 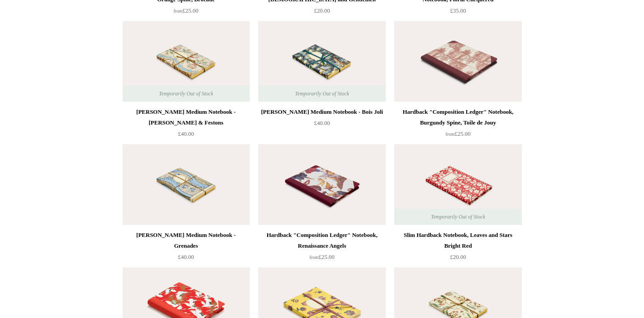 I want to click on img: Antoinette Poisson Medium Notebook - Grenades, so click(x=186, y=185).